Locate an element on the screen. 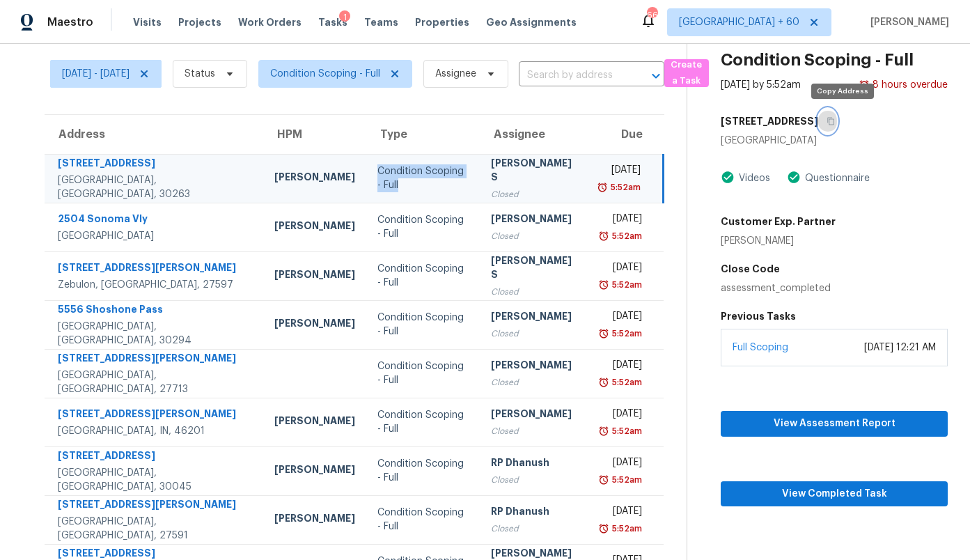 The height and width of the screenshot is (560, 970). span: Condition Scoping - Full is located at coordinates (325, 74).